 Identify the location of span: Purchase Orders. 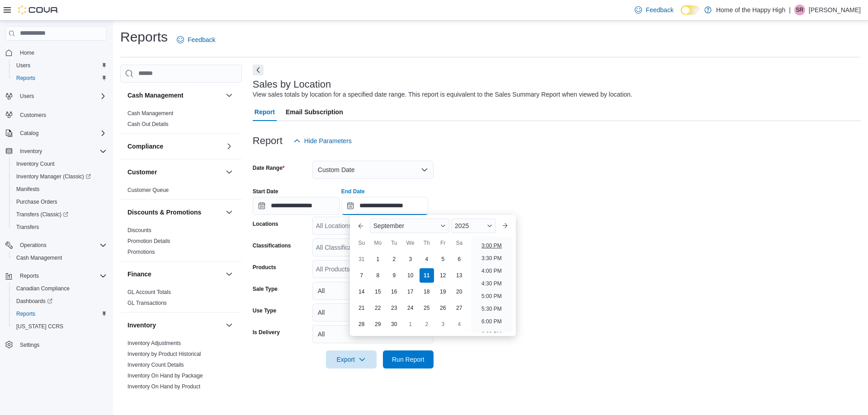
(37, 202).